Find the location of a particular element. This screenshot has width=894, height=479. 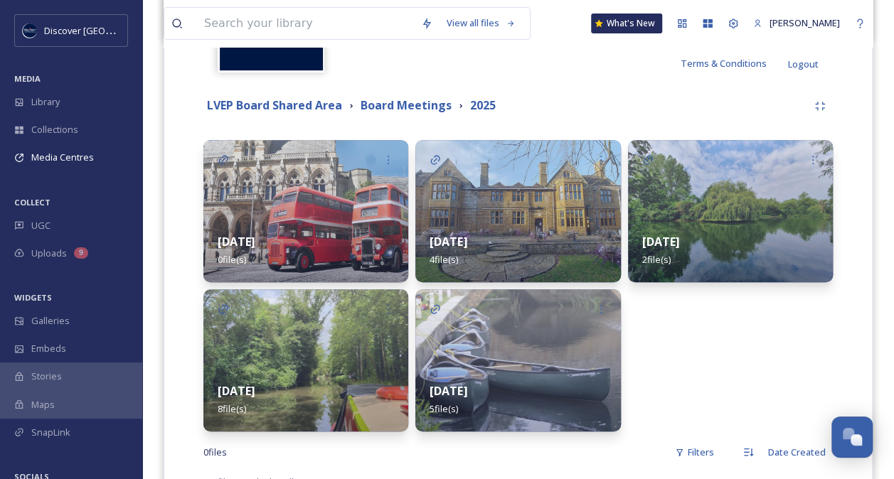

span: Maps is located at coordinates (43, 405).